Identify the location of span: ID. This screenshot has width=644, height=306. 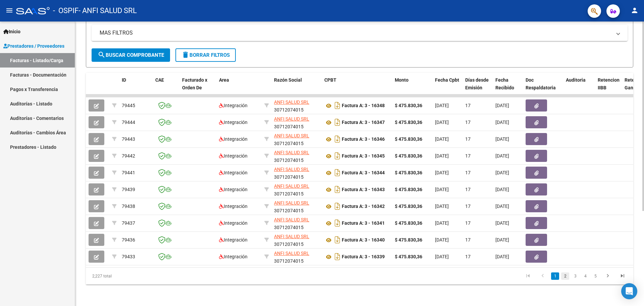
(124, 80).